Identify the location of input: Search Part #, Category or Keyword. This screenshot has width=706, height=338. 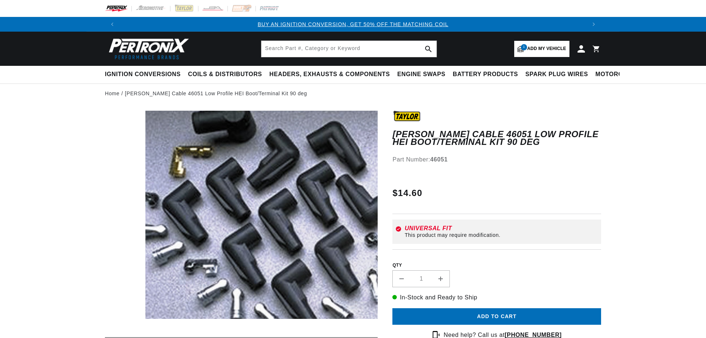
(349, 49).